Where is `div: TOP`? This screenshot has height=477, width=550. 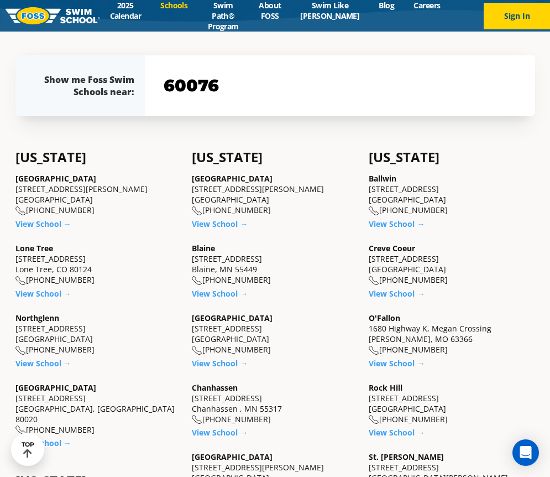 div: TOP is located at coordinates (28, 449).